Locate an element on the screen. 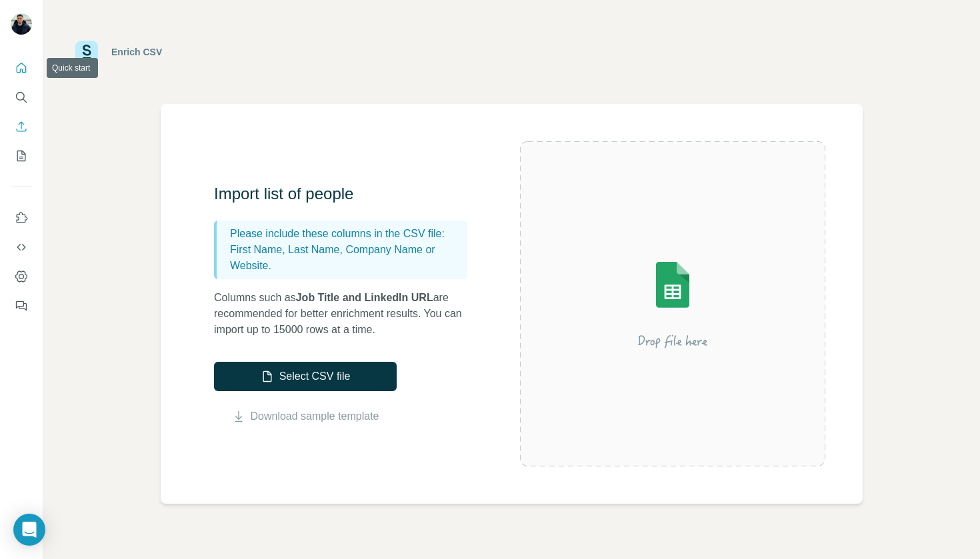  button: Select CSV file is located at coordinates (306, 376).